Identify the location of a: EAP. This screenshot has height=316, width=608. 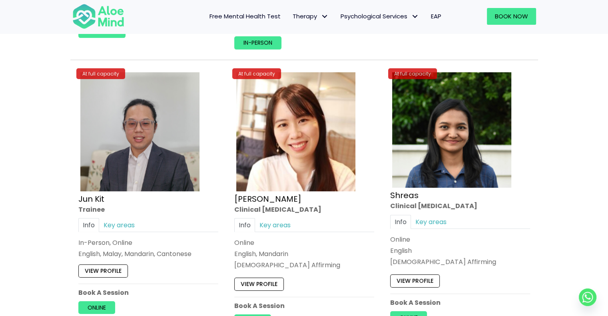
(436, 16).